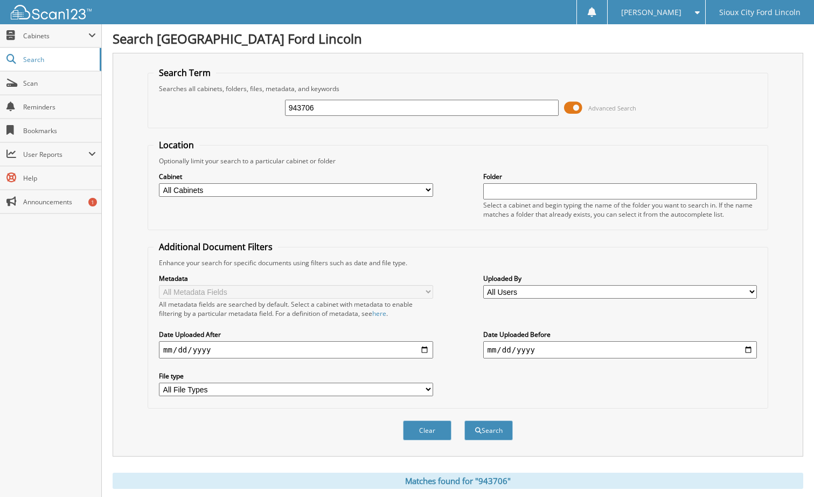 The width and height of the screenshot is (814, 497). Describe the element at coordinates (59, 130) in the screenshot. I see `span: Bookmarks` at that location.